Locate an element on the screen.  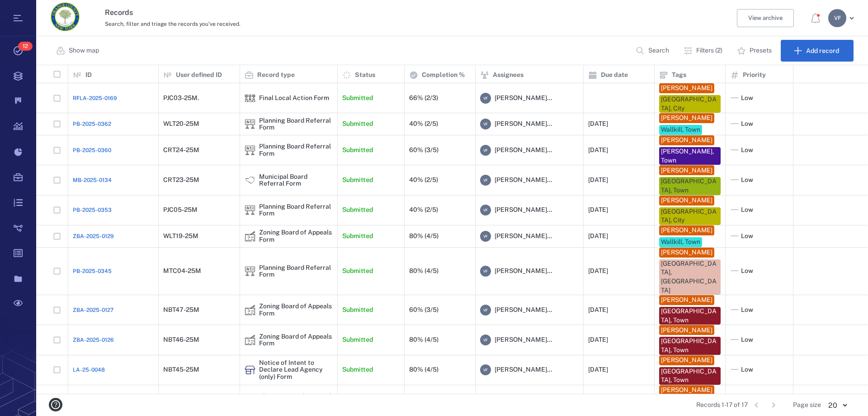
a: ZBA-2025-0129 is located at coordinates (93, 236).